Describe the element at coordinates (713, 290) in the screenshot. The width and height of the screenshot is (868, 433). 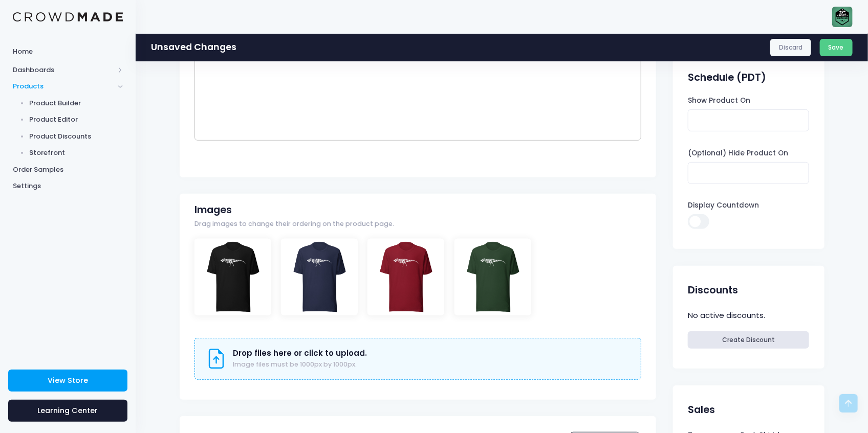
I see `h2: Discounts` at that location.